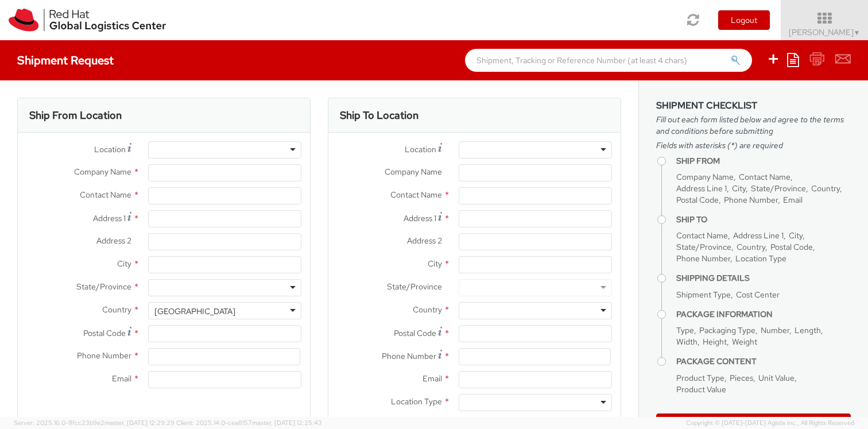 The width and height of the screenshot is (868, 429). What do you see at coordinates (776, 378) in the screenshot?
I see `span: Unit Value` at bounding box center [776, 378].